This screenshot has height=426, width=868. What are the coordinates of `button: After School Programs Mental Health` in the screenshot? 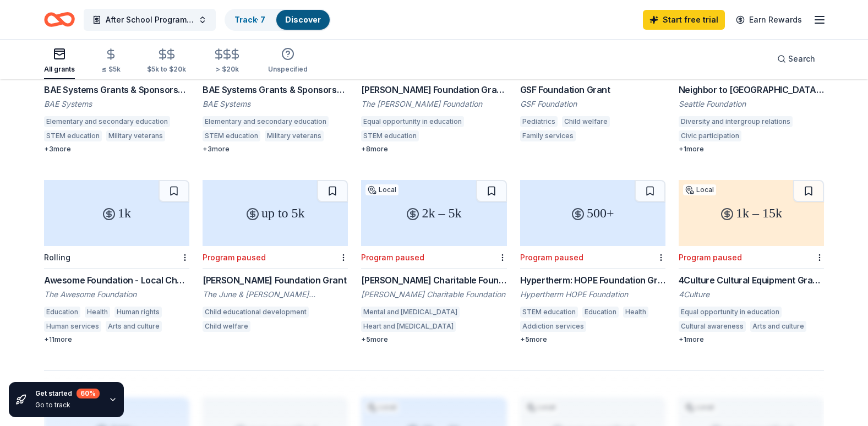 It's located at (149, 20).